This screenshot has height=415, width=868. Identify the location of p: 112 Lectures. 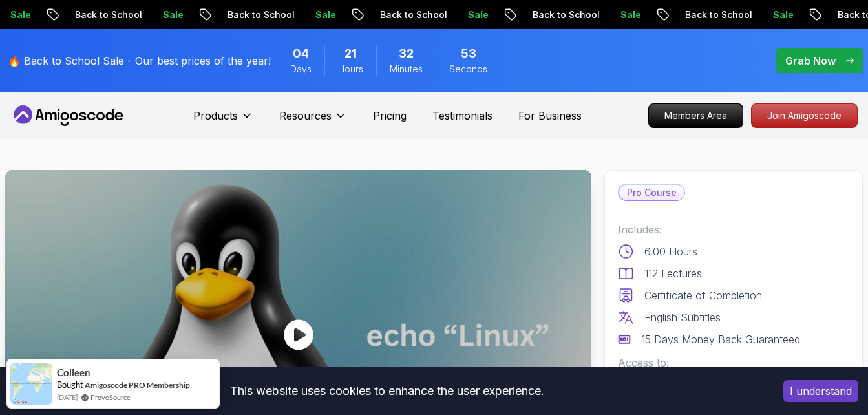
(673, 273).